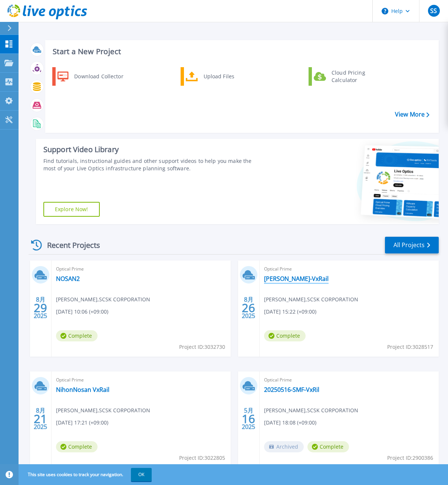 This screenshot has height=485, width=448. What do you see at coordinates (219, 76) in the screenshot?
I see `a: Upload Files` at bounding box center [219, 76].